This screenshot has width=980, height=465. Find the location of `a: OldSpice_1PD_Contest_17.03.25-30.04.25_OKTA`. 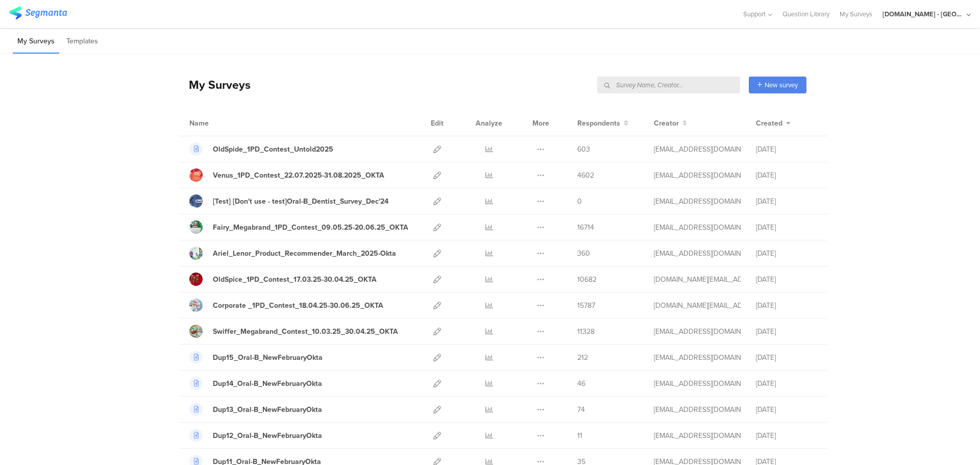

a: OldSpice_1PD_Contest_17.03.25-30.04.25_OKTA is located at coordinates (283, 279).